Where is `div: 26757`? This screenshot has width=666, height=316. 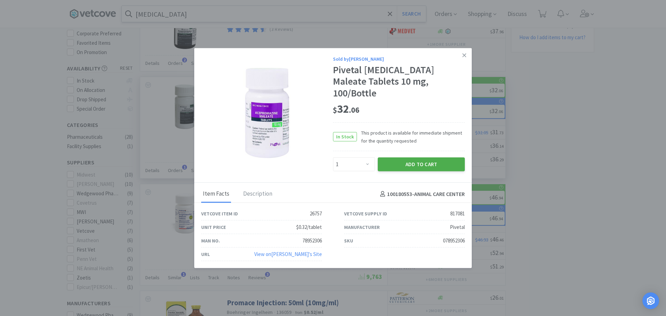
div: 26757 is located at coordinates (316, 214).